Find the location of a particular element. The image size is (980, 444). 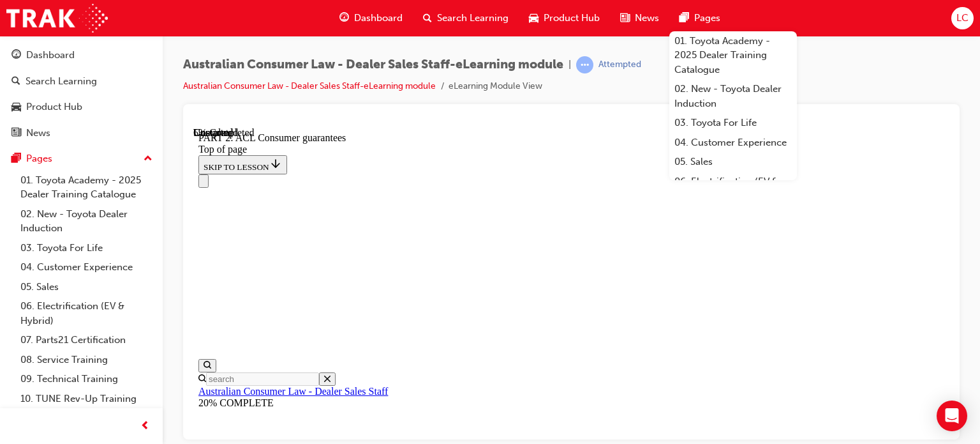

div: Open Intercom Messenger is located at coordinates (952, 416).